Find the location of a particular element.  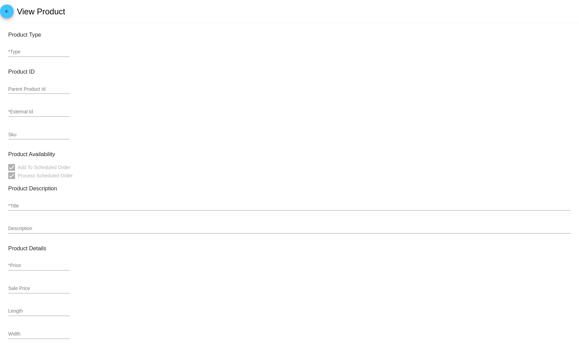

input: Width is located at coordinates (39, 334).